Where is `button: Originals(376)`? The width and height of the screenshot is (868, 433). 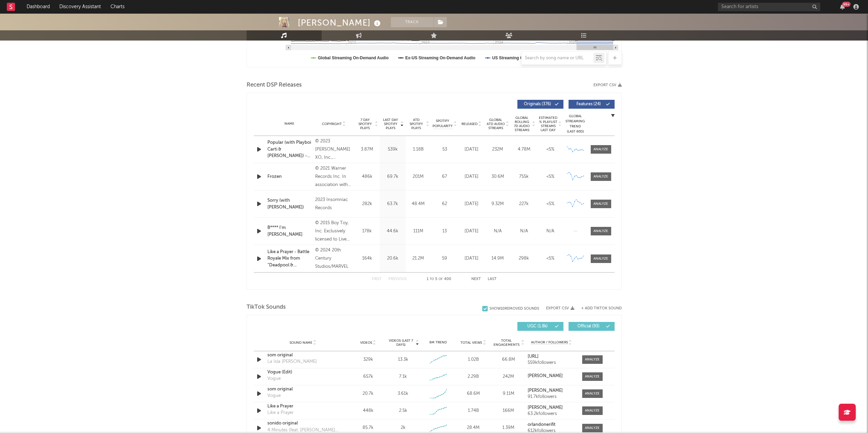
button: Originals(376) is located at coordinates (540, 104).